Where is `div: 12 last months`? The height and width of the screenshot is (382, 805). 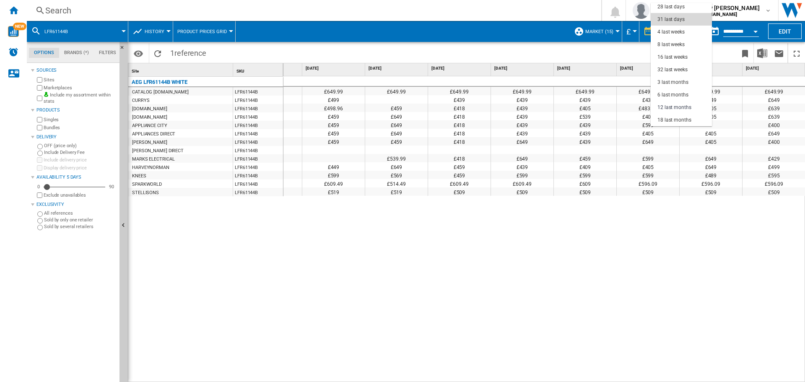
div: 12 last months is located at coordinates (674, 107).